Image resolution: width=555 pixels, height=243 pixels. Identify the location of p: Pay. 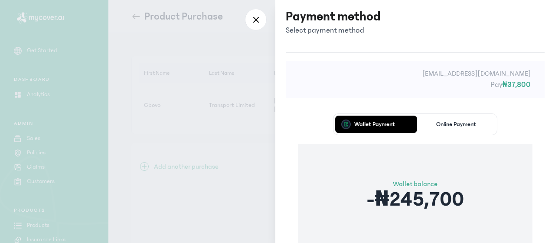
(415, 85).